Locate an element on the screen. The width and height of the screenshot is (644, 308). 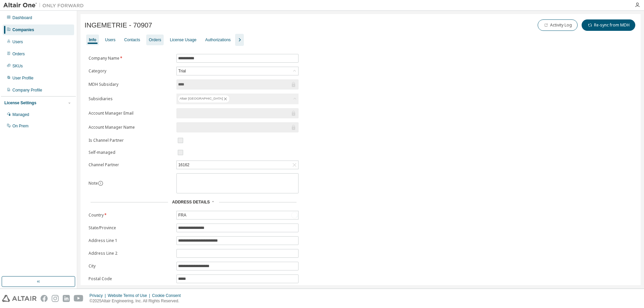
label: Category is located at coordinates (130, 71).